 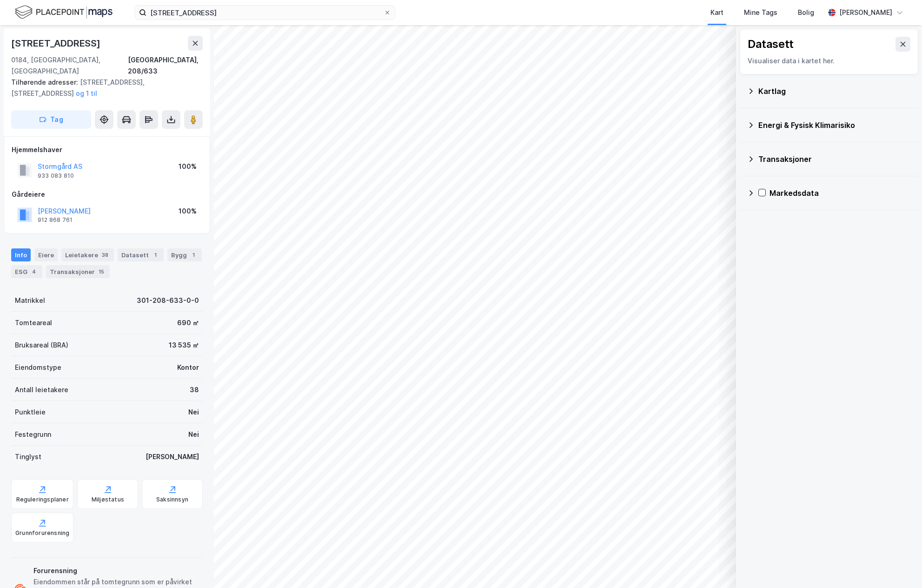 I want to click on div: 15, so click(x=102, y=271).